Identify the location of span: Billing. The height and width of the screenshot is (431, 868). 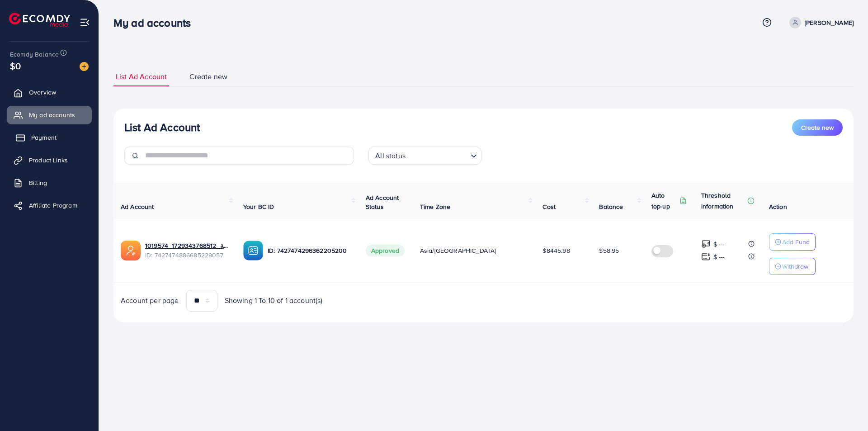
(38, 183).